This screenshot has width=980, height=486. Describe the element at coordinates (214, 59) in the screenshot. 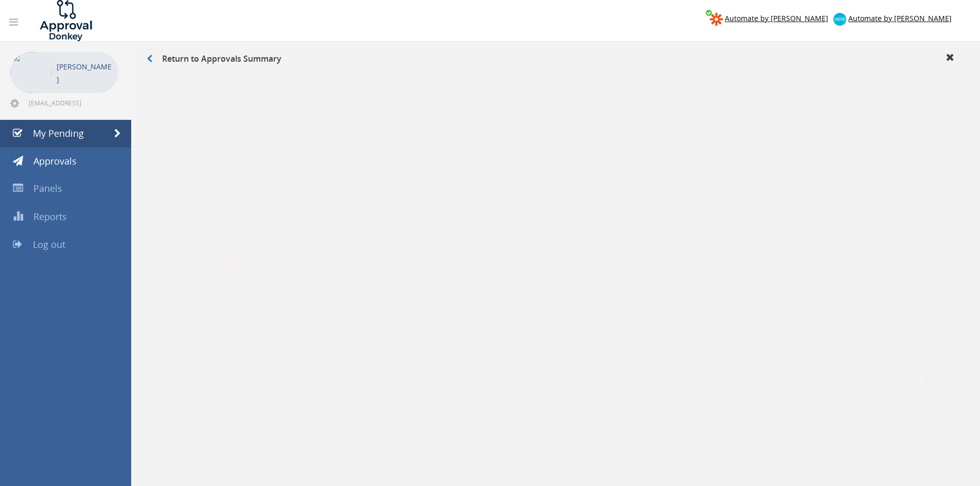

I see `h3: Return to Approvals Summary` at that location.